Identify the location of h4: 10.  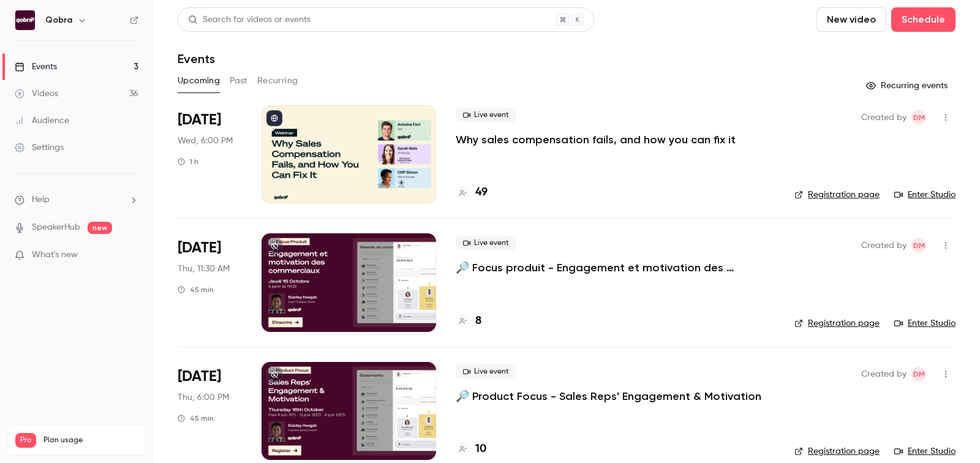
(481, 449).